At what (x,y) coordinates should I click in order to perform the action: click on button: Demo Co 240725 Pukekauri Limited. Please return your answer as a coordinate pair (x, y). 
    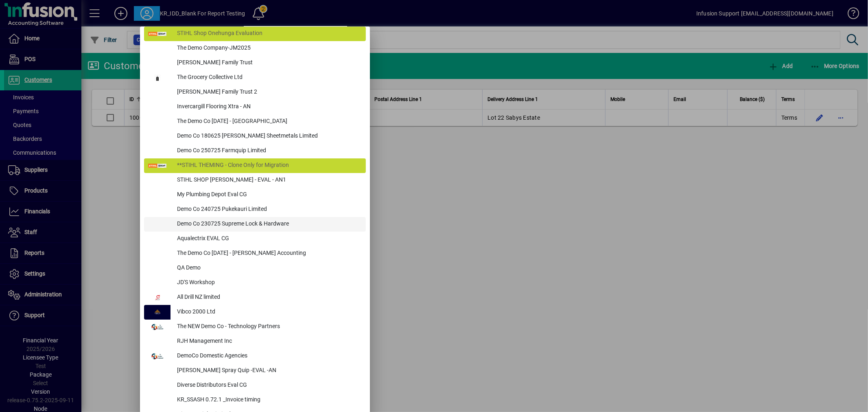
    Looking at the image, I should click on (255, 210).